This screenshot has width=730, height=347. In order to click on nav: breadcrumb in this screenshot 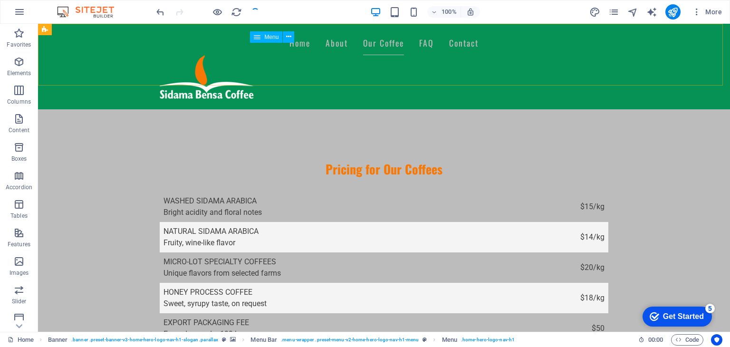, I will do `click(281, 340)`.